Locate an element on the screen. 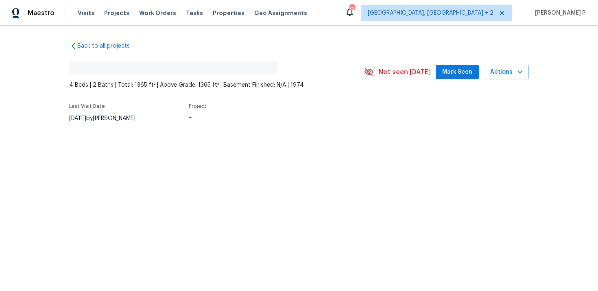 The height and width of the screenshot is (291, 598). span: Geo Assignments is located at coordinates (281, 13).